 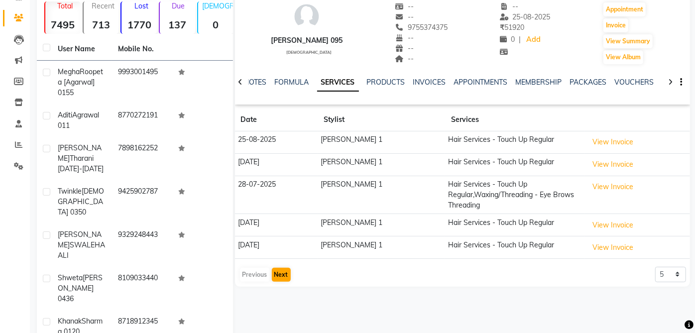 What do you see at coordinates (430, 82) in the screenshot?
I see `a: INVOICES` at bounding box center [430, 82].